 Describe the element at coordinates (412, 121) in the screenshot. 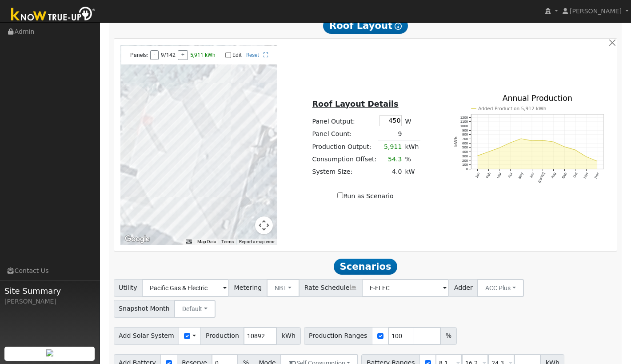

I see `td: W` at that location.